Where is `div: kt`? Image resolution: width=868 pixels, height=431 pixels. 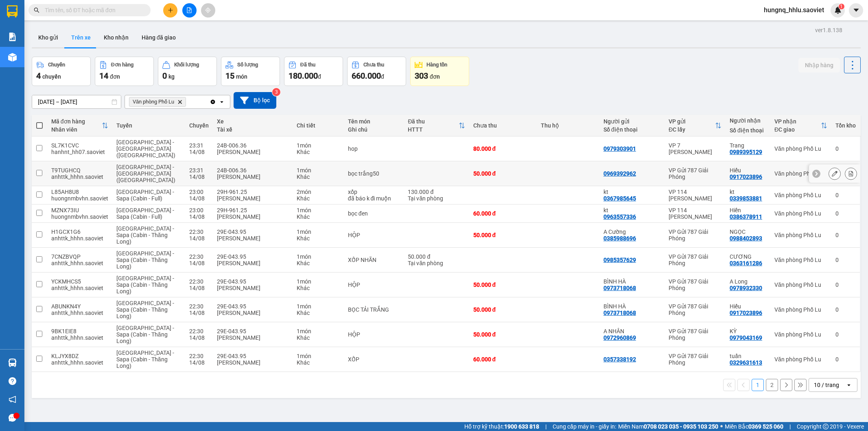
div: kt is located at coordinates (633, 210).